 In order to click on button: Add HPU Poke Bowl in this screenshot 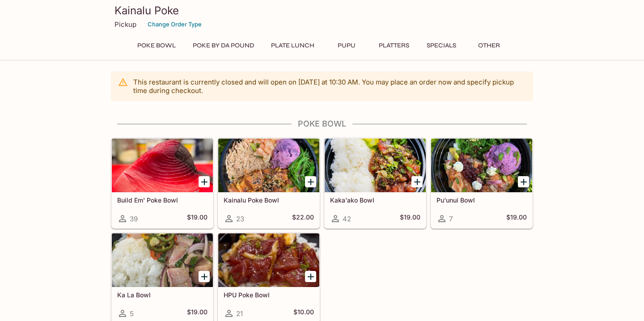, I will do `click(310, 276)`.